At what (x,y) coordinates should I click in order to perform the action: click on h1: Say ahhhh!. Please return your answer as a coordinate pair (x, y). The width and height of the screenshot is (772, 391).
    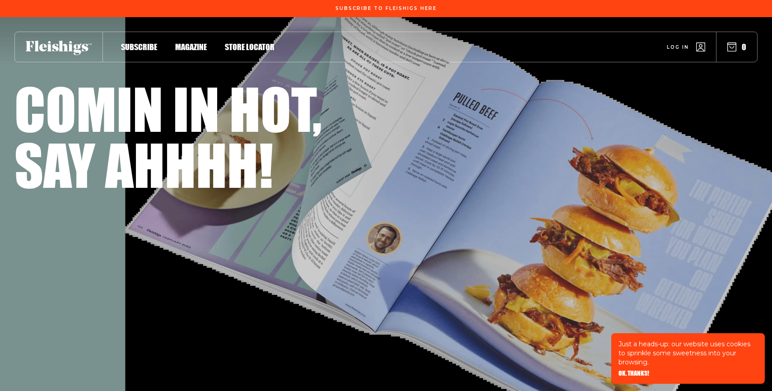
    Looking at the image, I should click on (144, 164).